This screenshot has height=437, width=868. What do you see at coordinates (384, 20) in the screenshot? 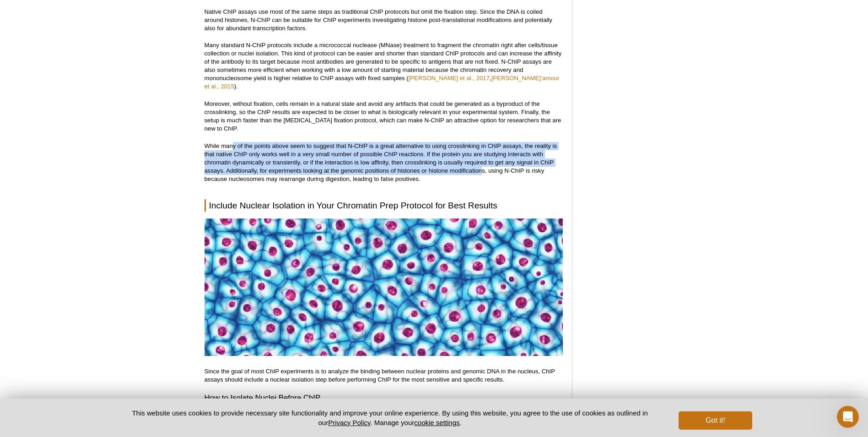
I see `p: Native ChIP assays use most of the same steps as traditional ChIP protocols but omit the fixation...` at bounding box center [384, 20].